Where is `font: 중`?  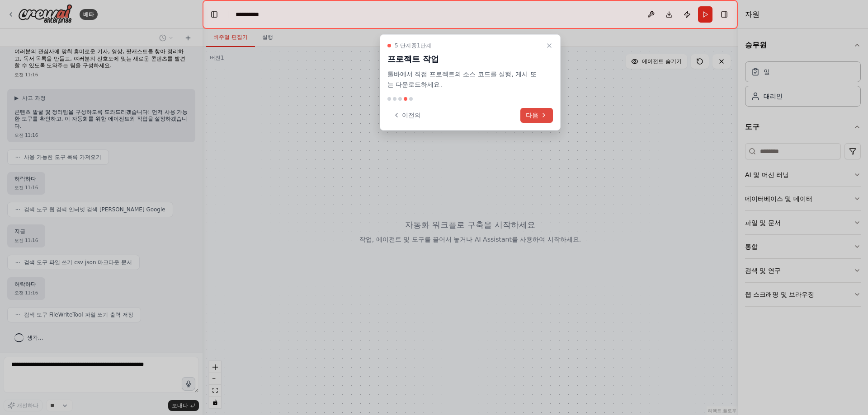 font: 중 is located at coordinates (414, 45).